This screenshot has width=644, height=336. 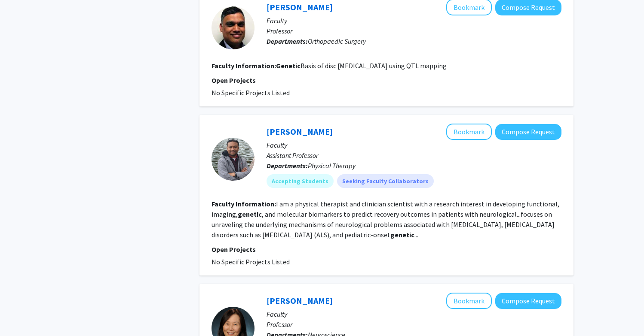 I want to click on b: Genetic, so click(x=288, y=66).